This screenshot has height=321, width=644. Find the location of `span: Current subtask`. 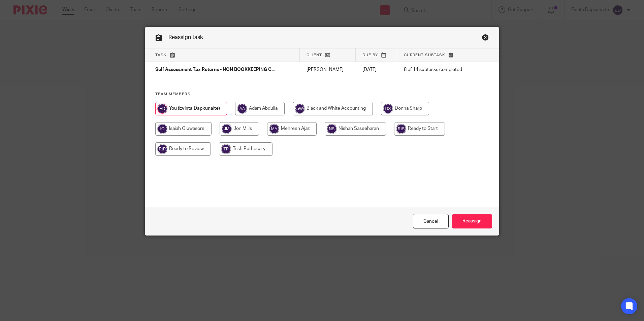

span: Current subtask is located at coordinates (425, 55).